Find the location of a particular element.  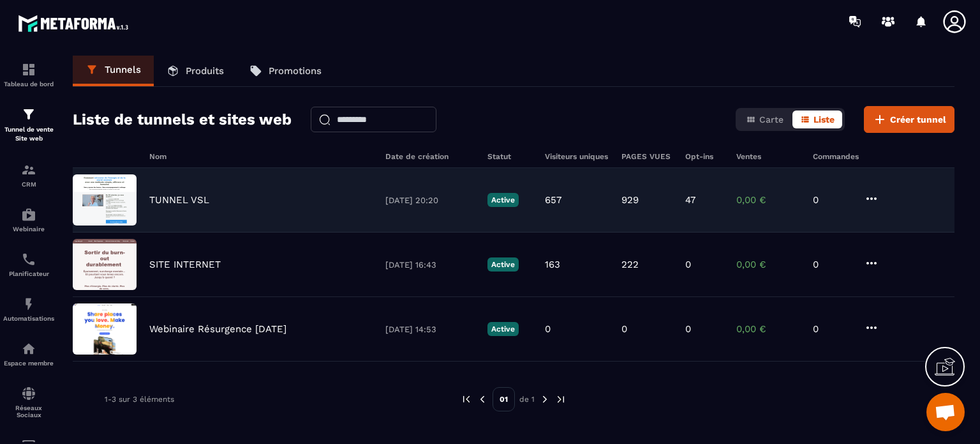

img: scheduler is located at coordinates (28, 259).